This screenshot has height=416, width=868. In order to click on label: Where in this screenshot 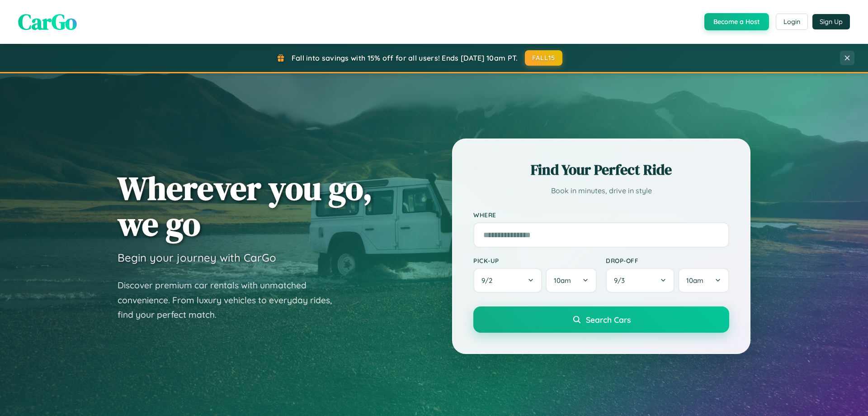, I will do `click(601, 215)`.